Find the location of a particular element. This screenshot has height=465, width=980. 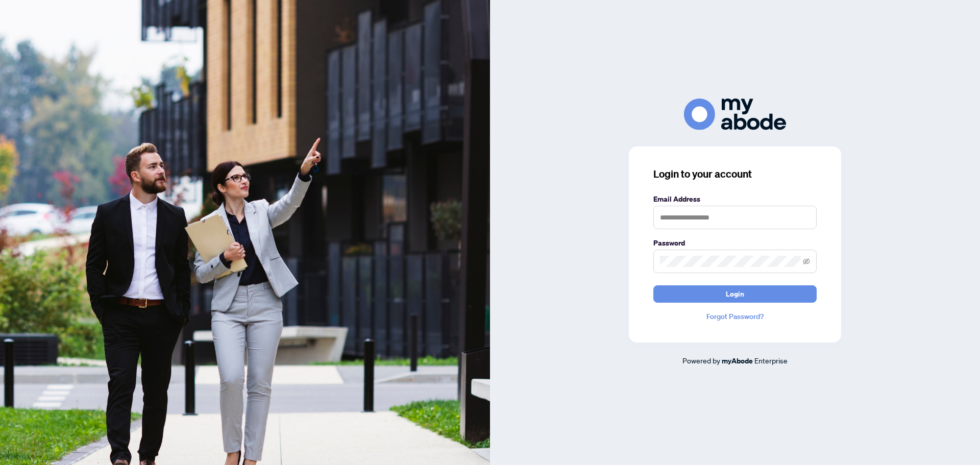

label: Email Address is located at coordinates (735, 199).